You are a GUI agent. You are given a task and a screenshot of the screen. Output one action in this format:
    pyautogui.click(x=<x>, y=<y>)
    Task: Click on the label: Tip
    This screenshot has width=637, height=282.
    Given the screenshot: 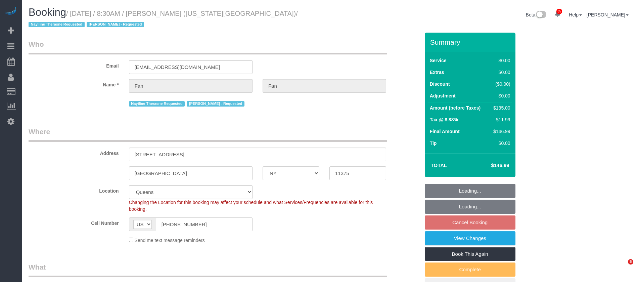 What is the action you would take?
    pyautogui.click(x=433, y=143)
    